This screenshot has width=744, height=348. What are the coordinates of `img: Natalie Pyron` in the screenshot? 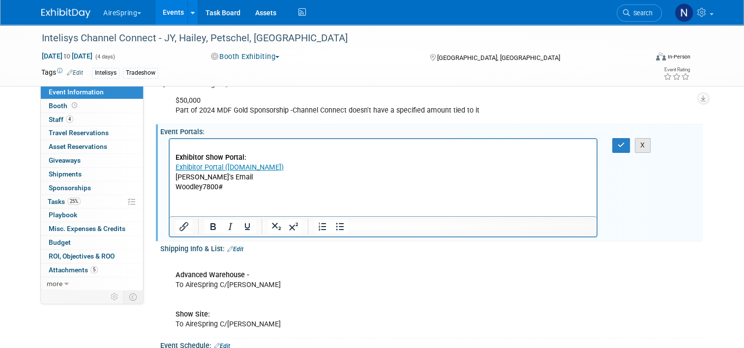 It's located at (684, 13).